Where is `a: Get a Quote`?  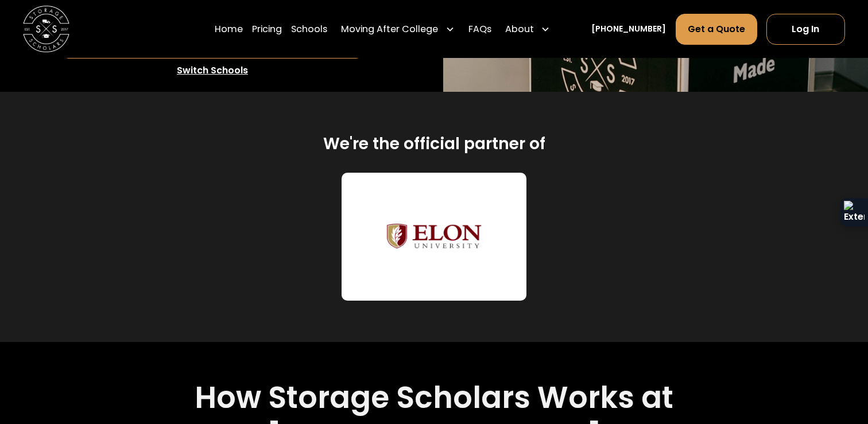 a: Get a Quote is located at coordinates (717, 29).